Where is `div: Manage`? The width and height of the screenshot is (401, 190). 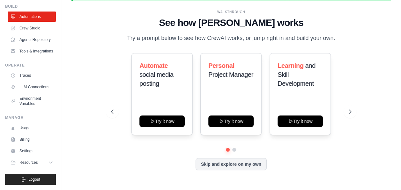 div: Manage is located at coordinates (30, 117).